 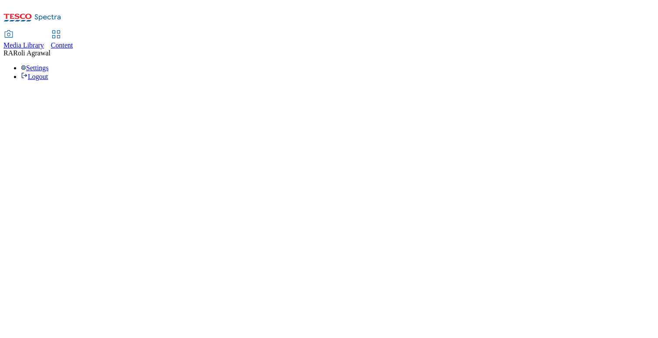 I want to click on a: Content, so click(x=62, y=40).